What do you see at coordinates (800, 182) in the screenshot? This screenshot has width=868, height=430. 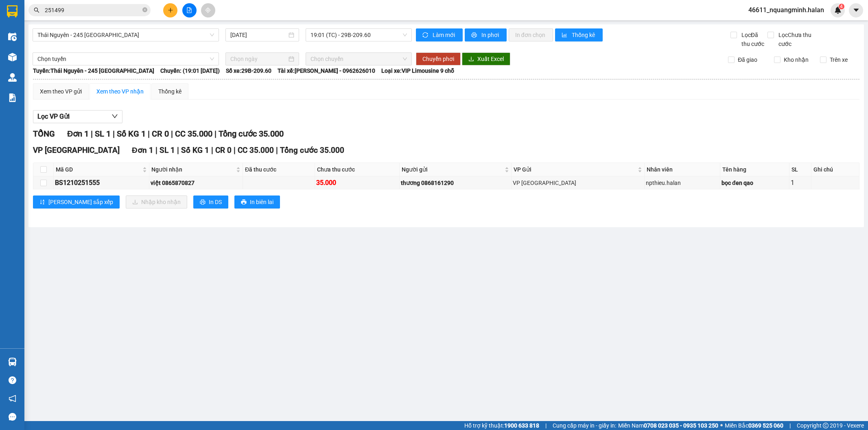 I see `div: 1` at bounding box center [800, 182].